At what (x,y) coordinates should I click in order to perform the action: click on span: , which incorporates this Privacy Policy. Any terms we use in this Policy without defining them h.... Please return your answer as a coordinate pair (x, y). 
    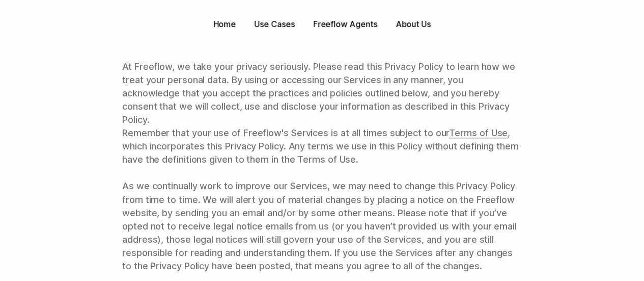
    Looking at the image, I should click on (322, 145).